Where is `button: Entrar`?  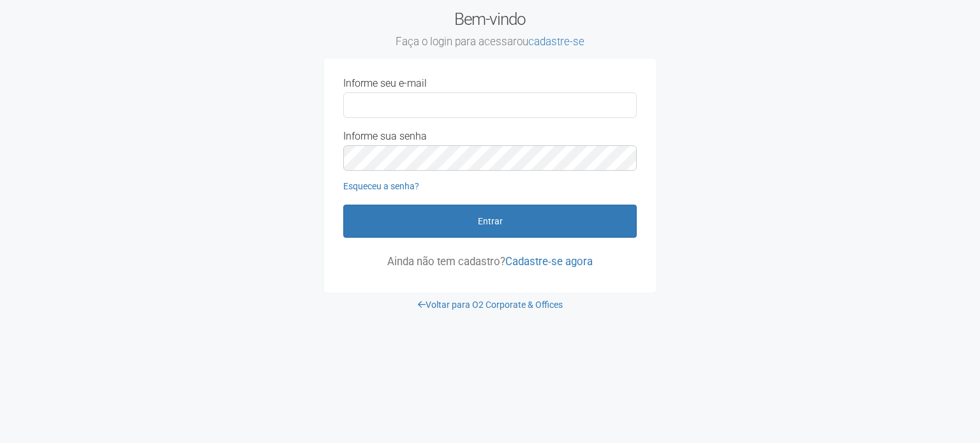
button: Entrar is located at coordinates (490, 222).